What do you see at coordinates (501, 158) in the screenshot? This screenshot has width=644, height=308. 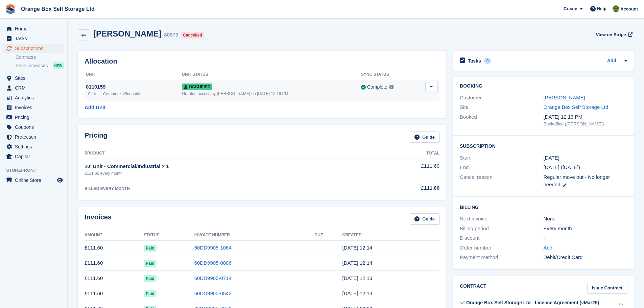 I see `div: Start` at bounding box center [501, 158].